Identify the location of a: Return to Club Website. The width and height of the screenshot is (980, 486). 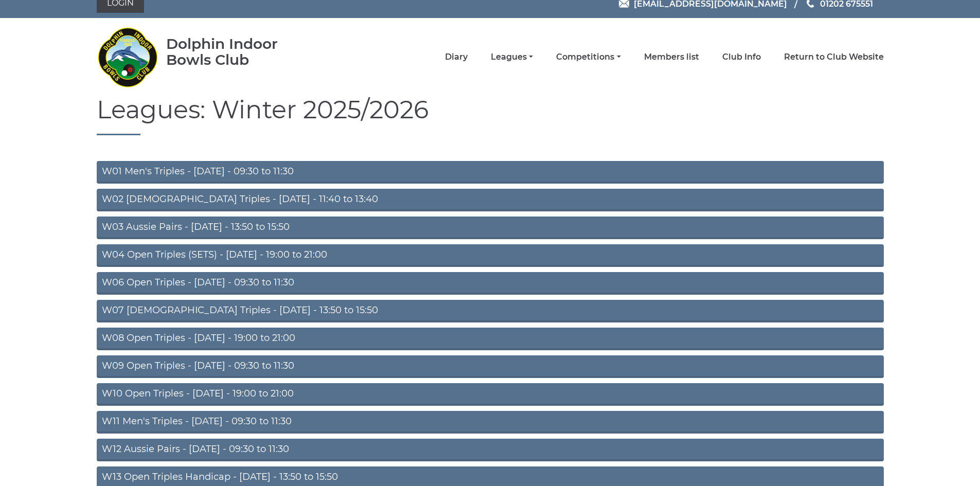
(834, 57).